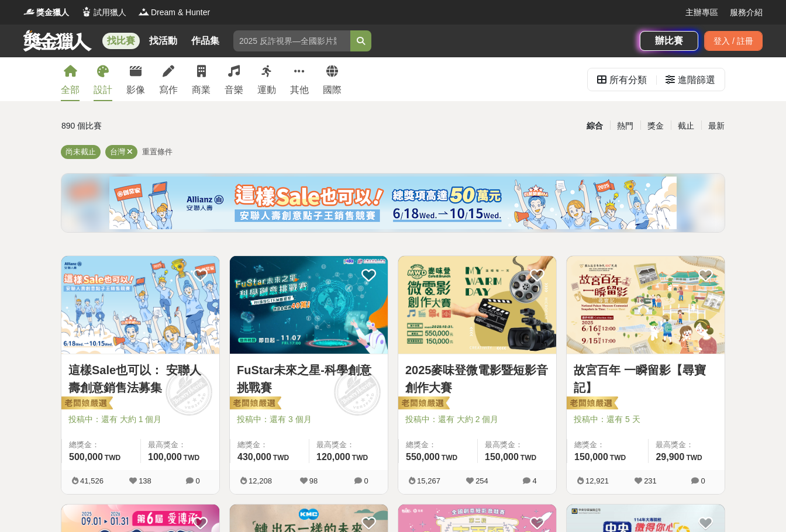  What do you see at coordinates (300, 79) in the screenshot?
I see `a: 其他` at bounding box center [300, 79].